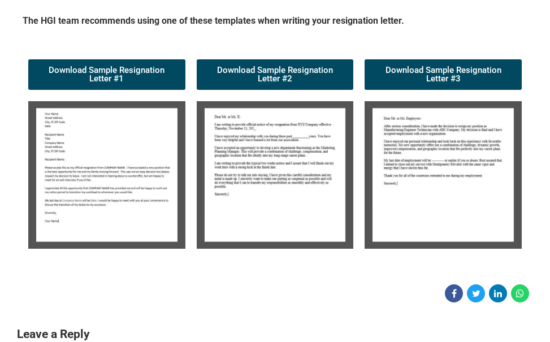 This screenshot has width=550, height=342. Describe the element at coordinates (498, 293) in the screenshot. I see `a: Share on Linkedin` at that location.